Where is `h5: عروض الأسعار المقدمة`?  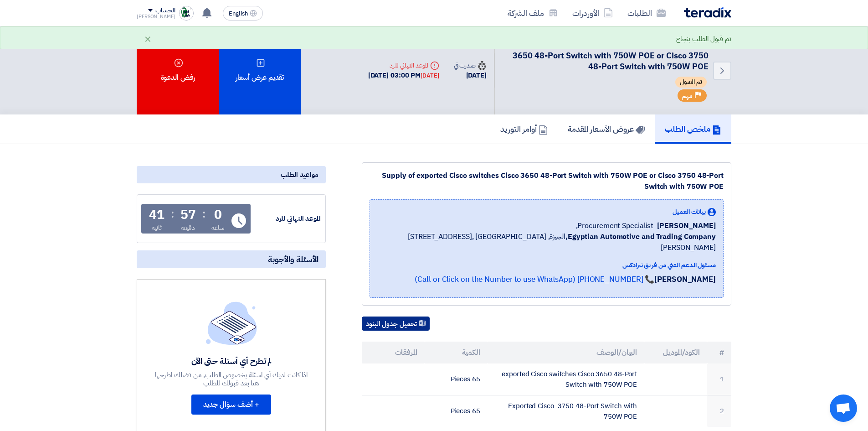
h5: عروض الأسعار المقدمة is located at coordinates (606, 128).